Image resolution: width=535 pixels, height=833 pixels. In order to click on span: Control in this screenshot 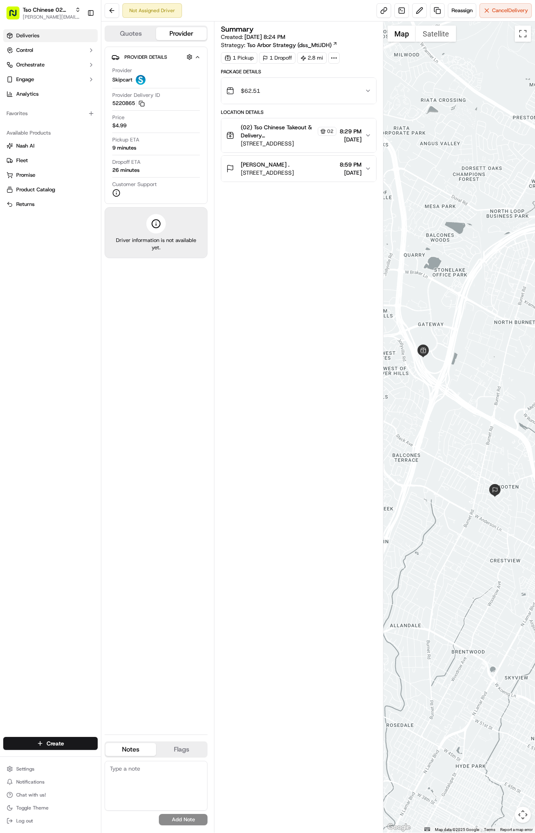, I will do `click(25, 50)`.